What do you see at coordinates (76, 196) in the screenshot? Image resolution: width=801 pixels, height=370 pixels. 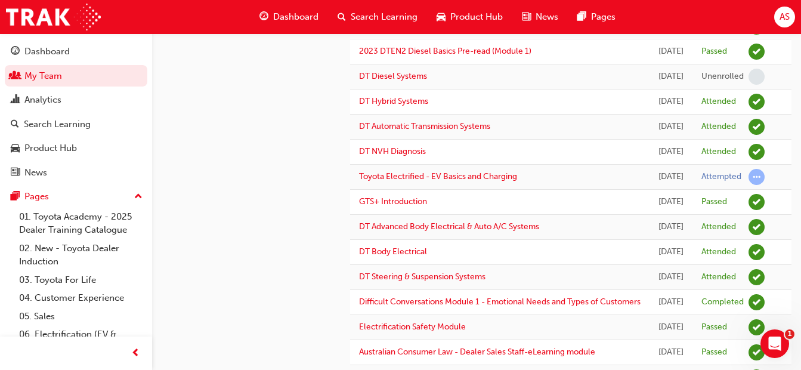 I see `button: Pages` at bounding box center [76, 196].